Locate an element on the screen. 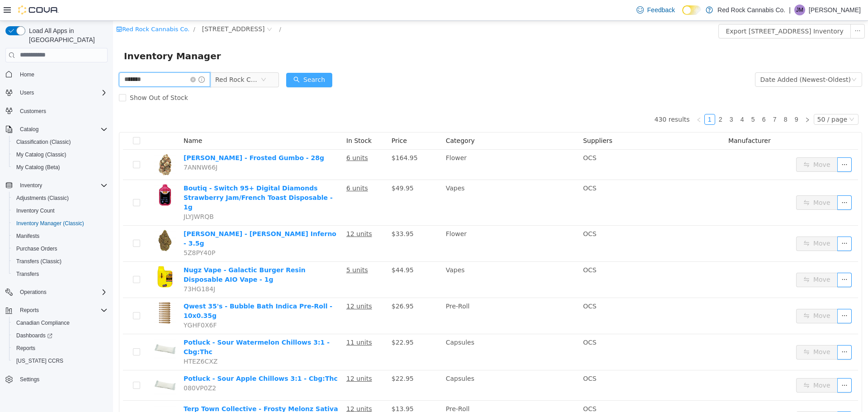  span: Catalog is located at coordinates (29, 129).